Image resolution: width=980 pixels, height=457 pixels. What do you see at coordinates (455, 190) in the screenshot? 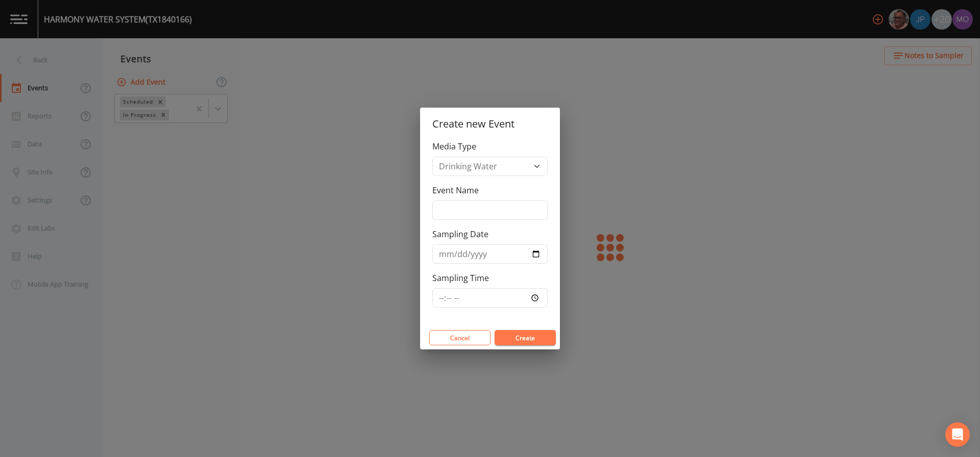
I see `label: Event Name` at bounding box center [455, 190].